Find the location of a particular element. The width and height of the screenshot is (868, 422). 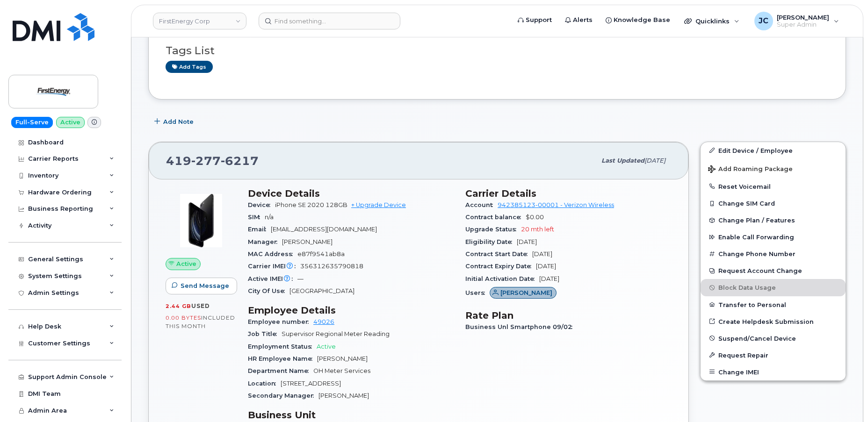

span: OH Meter Services is located at coordinates (342, 370).